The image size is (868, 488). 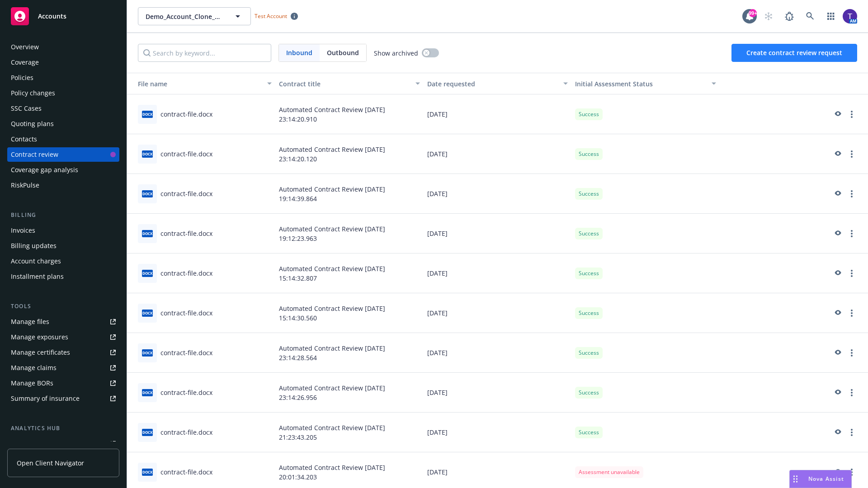 I want to click on a: Switch app, so click(x=831, y=16).